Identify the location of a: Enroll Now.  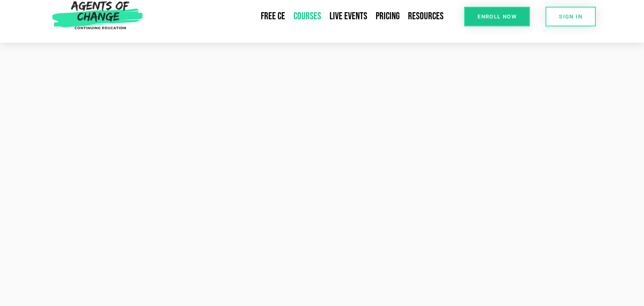
(497, 16).